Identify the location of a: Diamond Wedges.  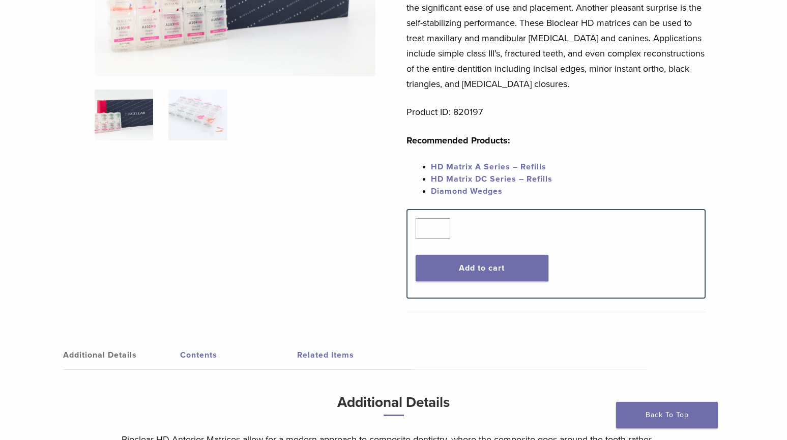
(466, 191).